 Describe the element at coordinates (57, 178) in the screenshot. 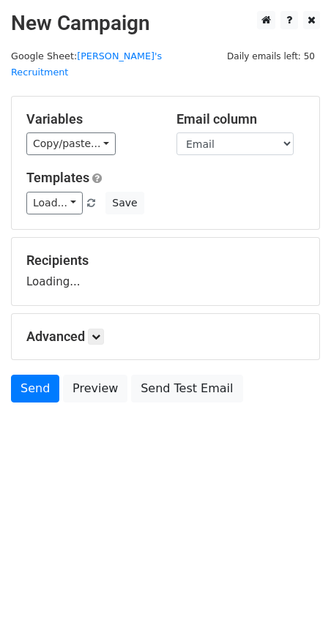

I see `a: Templates` at that location.